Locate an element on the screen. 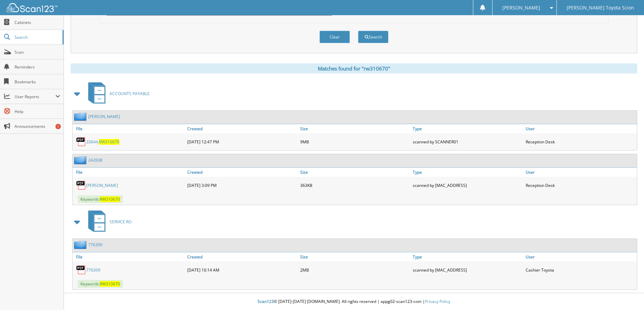  div: scanned by SCANNER01 is located at coordinates (468, 142).